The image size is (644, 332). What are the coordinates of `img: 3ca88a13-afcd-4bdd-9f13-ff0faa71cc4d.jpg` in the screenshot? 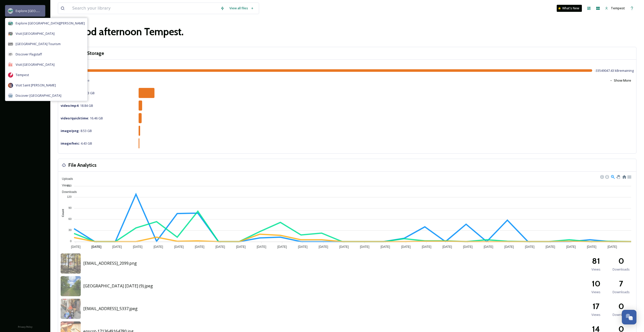 It's located at (71, 309).